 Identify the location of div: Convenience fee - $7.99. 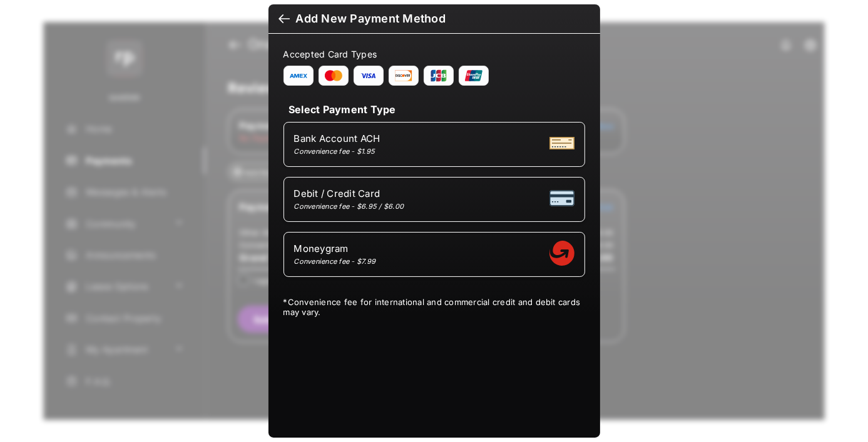
(335, 262).